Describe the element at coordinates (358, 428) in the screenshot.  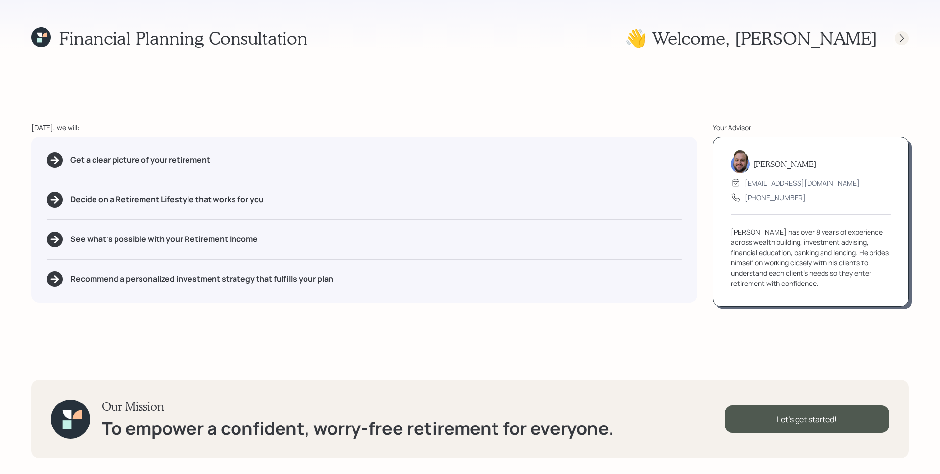
I see `h1: To empower a confident, worry-free retirement for everyone.` at that location.